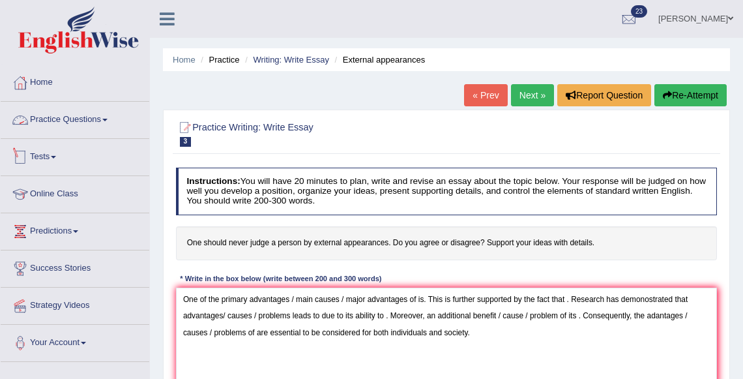 Image resolution: width=743 pixels, height=379 pixels. I want to click on button: Report Question, so click(604, 95).